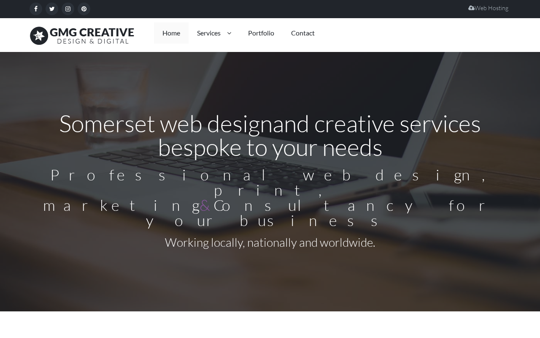  Describe the element at coordinates (270, 135) in the screenshot. I see `h1: and creative services bespoke to your needs` at that location.